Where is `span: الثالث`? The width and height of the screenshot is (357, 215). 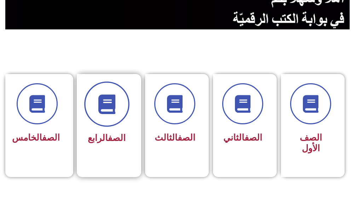
span: الثالث is located at coordinates (175, 137).